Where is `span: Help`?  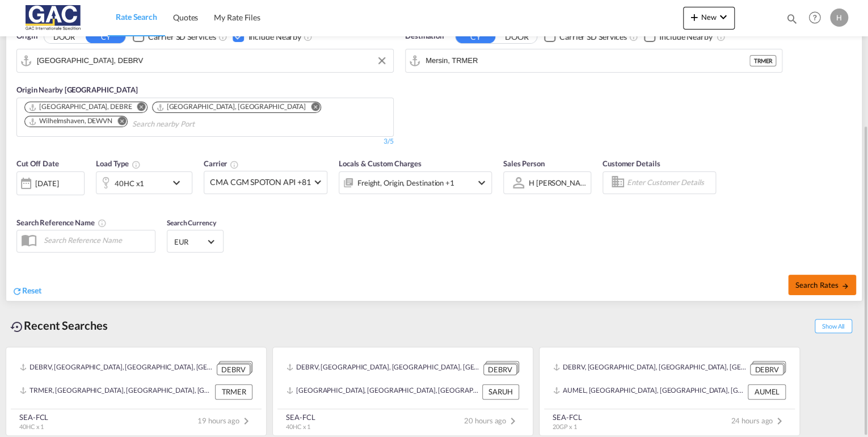 span: Help is located at coordinates (815, 18).